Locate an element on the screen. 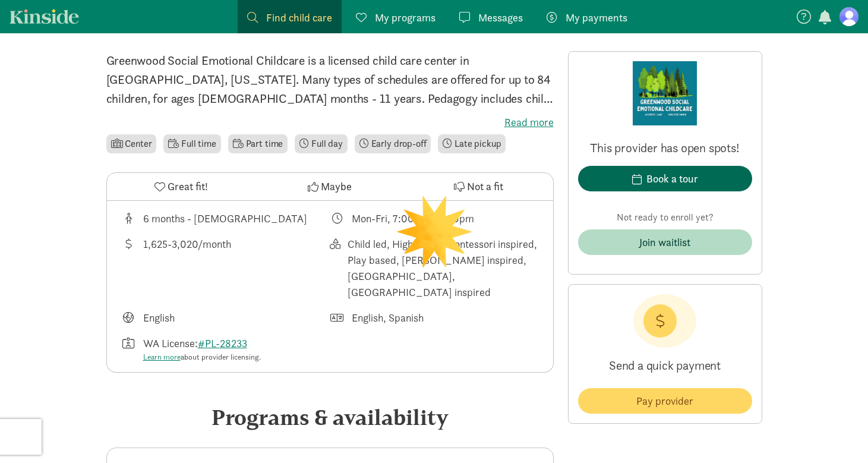  div: Join waitlist is located at coordinates (665, 241).